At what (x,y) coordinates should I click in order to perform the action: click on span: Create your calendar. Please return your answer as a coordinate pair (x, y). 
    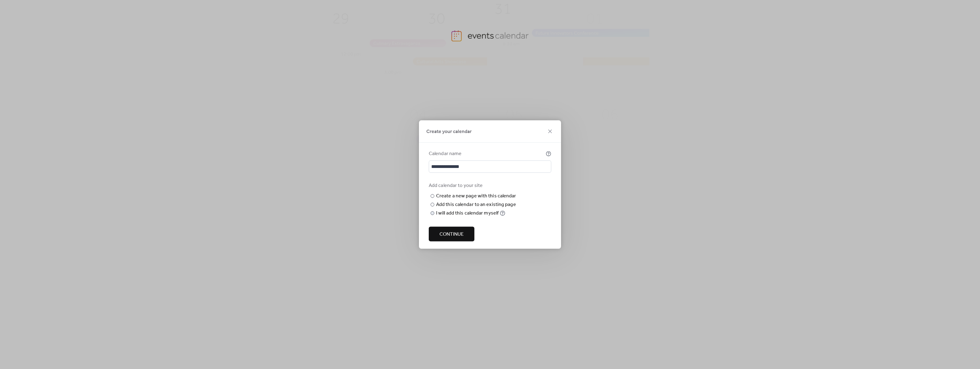
    Looking at the image, I should click on (449, 132).